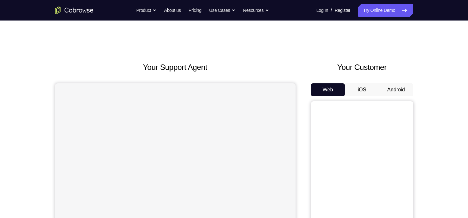  Describe the element at coordinates (175, 67) in the screenshot. I see `h2: Your Support Agent` at that location.